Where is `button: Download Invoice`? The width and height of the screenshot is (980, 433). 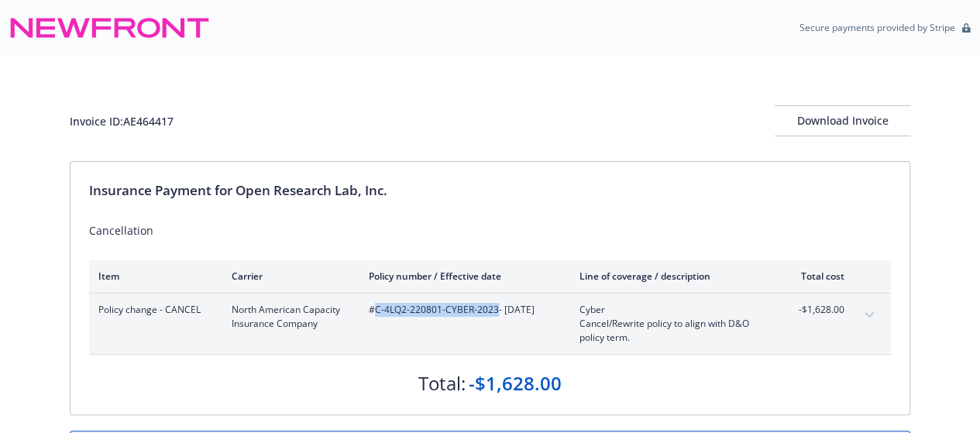
button: Download Invoice is located at coordinates (842, 121).